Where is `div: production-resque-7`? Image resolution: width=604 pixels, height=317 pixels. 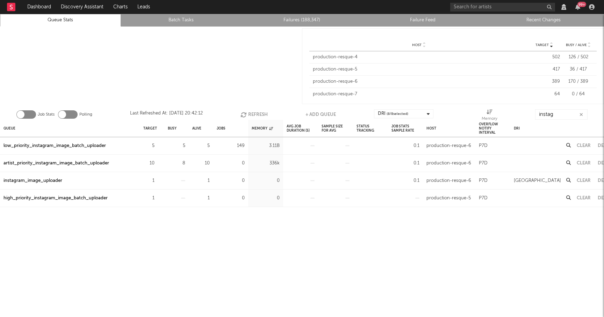 div: production-resque-7 is located at coordinates (419, 94).